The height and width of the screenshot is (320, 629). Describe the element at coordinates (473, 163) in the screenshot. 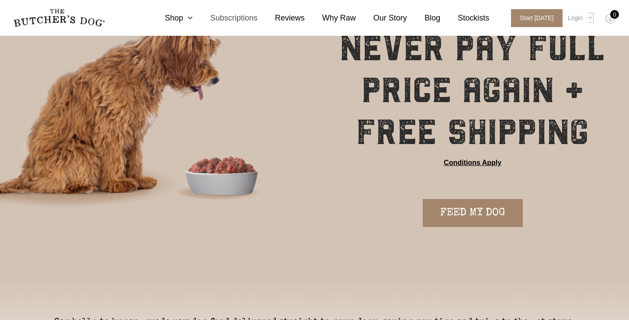

I see `a: Conditions Apply` at that location.